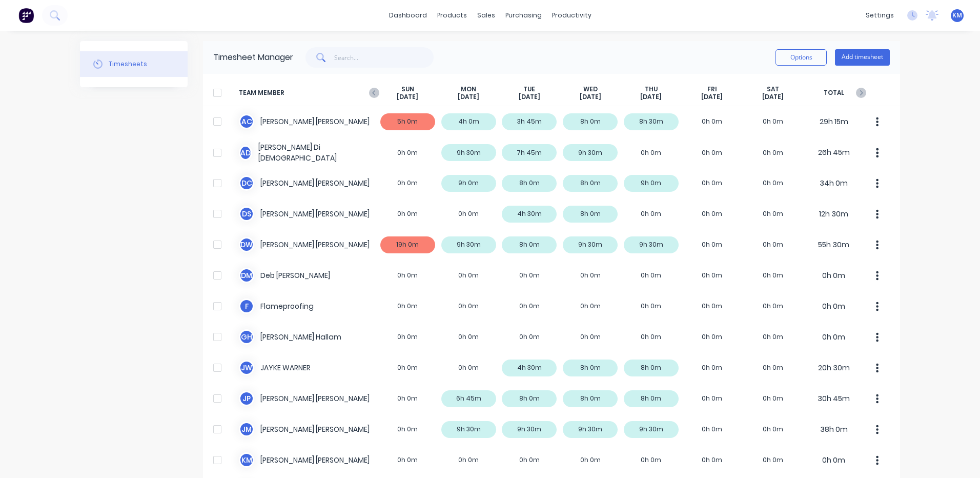 The width and height of the screenshot is (980, 478). Describe the element at coordinates (134, 65) in the screenshot. I see `button: Timesheets` at that location.